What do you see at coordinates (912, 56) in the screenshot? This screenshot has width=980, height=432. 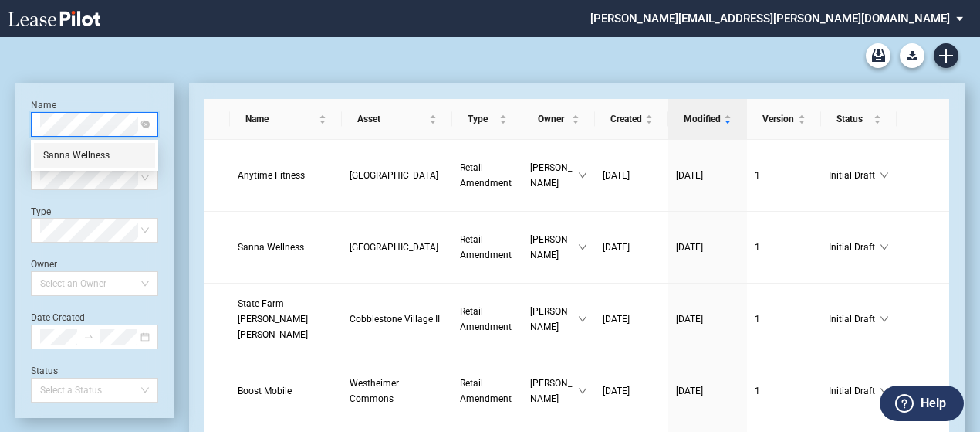 I see `md-menu: Download Blank Form List` at bounding box center [912, 56].